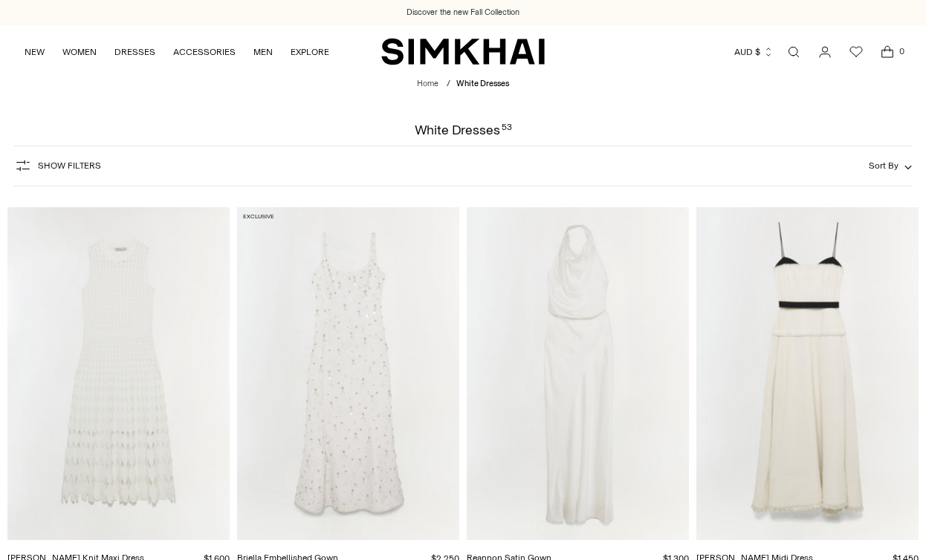  Describe the element at coordinates (793, 52) in the screenshot. I see `a: Open search modal` at that location.